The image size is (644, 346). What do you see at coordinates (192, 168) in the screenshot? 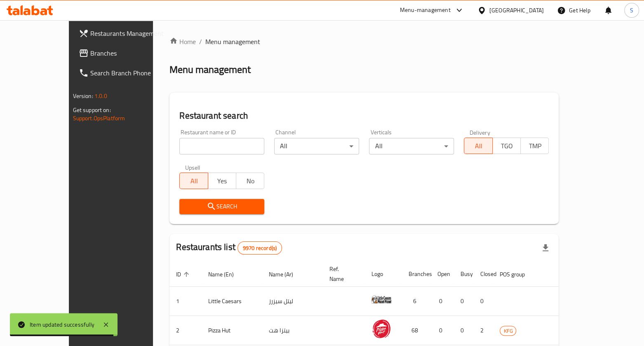
I see `label: Upsell` at bounding box center [192, 168].